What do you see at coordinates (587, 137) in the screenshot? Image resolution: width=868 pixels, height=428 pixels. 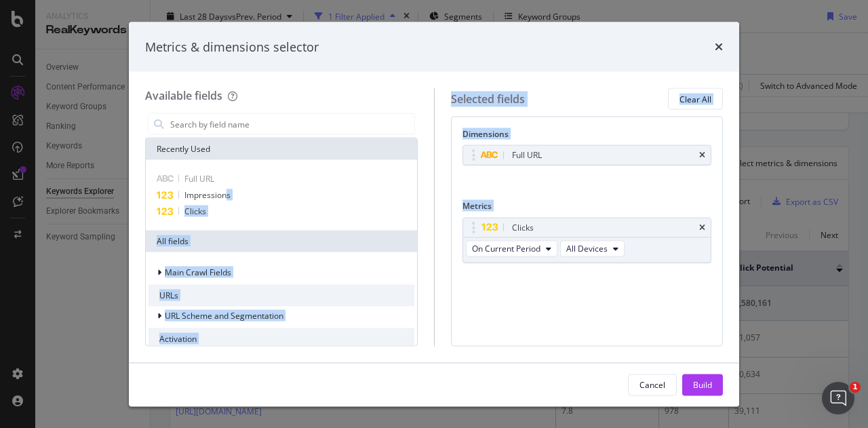 I see `div: Dimensions` at bounding box center [587, 137].